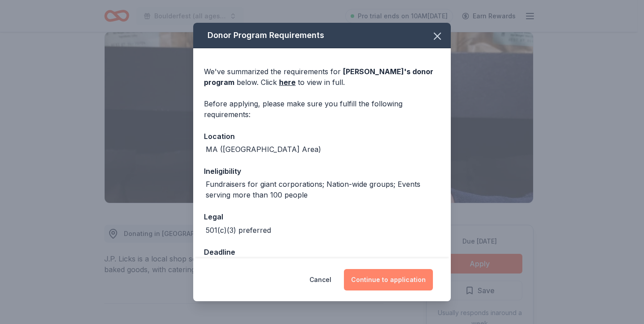 Image resolution: width=644 pixels, height=324 pixels. What do you see at coordinates (322, 136) in the screenshot?
I see `div: Location` at bounding box center [322, 136].